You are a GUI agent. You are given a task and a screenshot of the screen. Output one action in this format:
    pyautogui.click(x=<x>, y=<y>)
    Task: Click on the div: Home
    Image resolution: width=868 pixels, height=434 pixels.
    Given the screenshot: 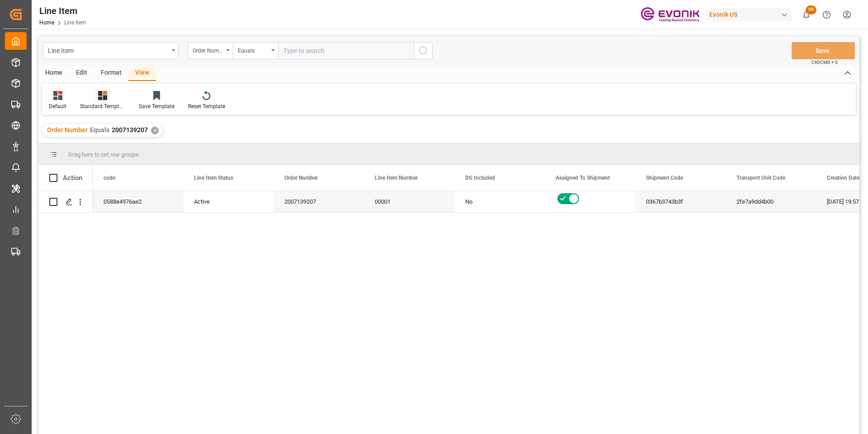 What is the action you would take?
    pyautogui.click(x=54, y=73)
    